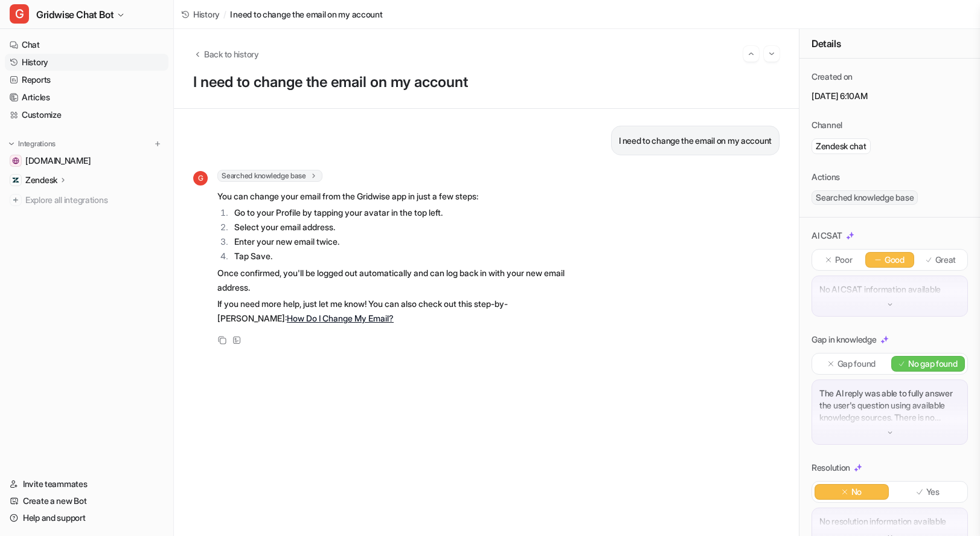  Describe the element at coordinates (15, 161) in the screenshot. I see `img: gridwise.io` at that location.